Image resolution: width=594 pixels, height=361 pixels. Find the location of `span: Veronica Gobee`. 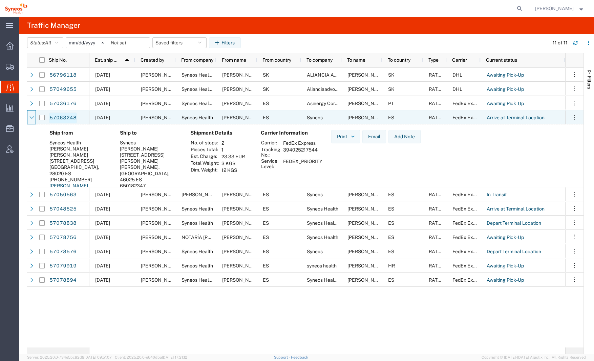

span: Veronica Gobee is located at coordinates (201, 194).